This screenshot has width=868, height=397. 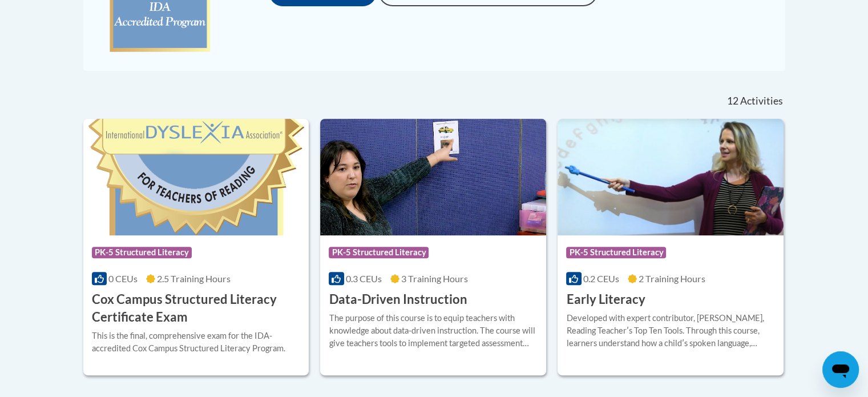 I want to click on span: Activities, so click(x=761, y=101).